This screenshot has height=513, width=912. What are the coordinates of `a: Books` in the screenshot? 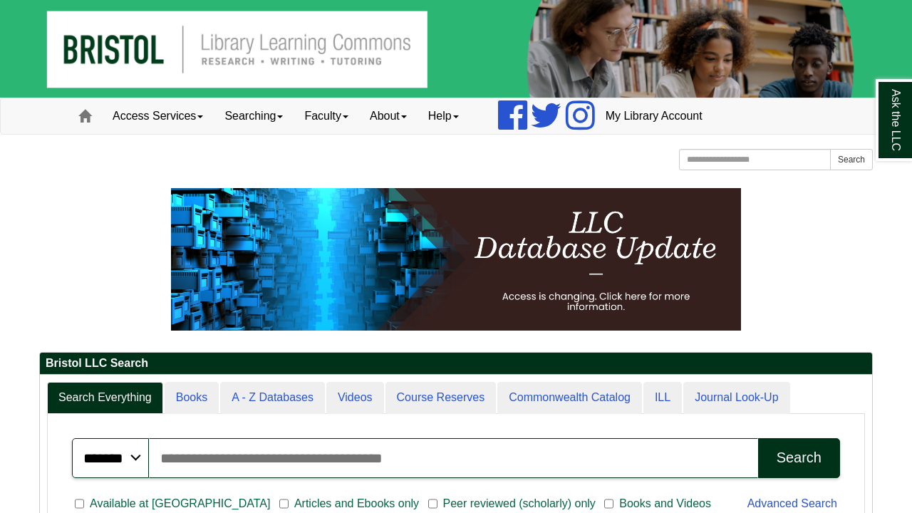 It's located at (192, 397).